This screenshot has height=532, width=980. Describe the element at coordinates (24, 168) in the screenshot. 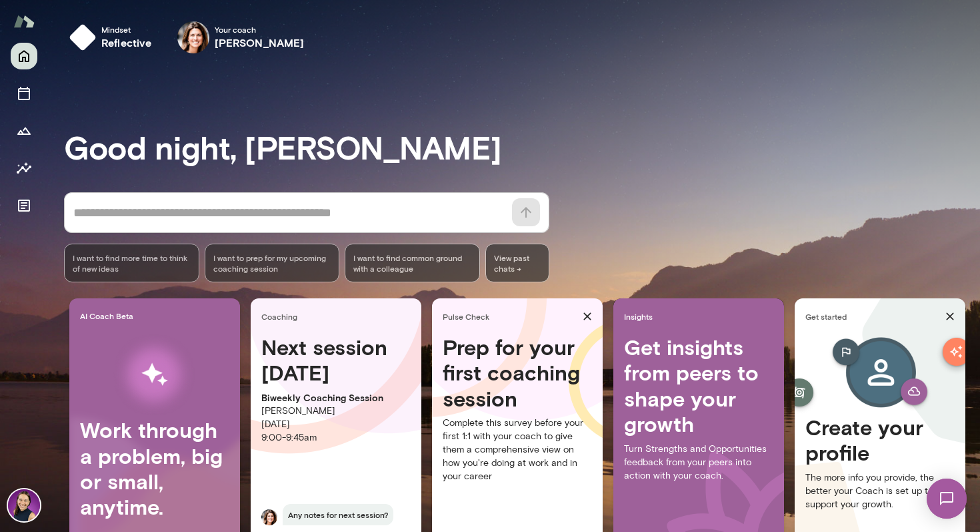

I see `button: Insights` at that location.